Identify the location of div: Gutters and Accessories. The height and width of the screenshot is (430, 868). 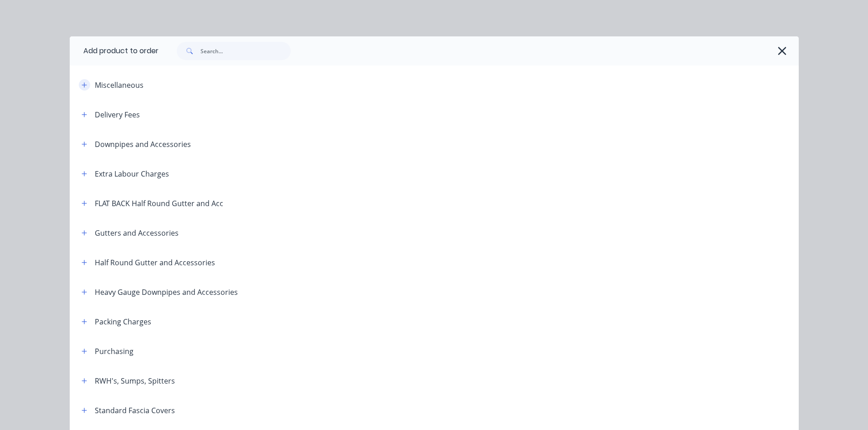
(137, 233).